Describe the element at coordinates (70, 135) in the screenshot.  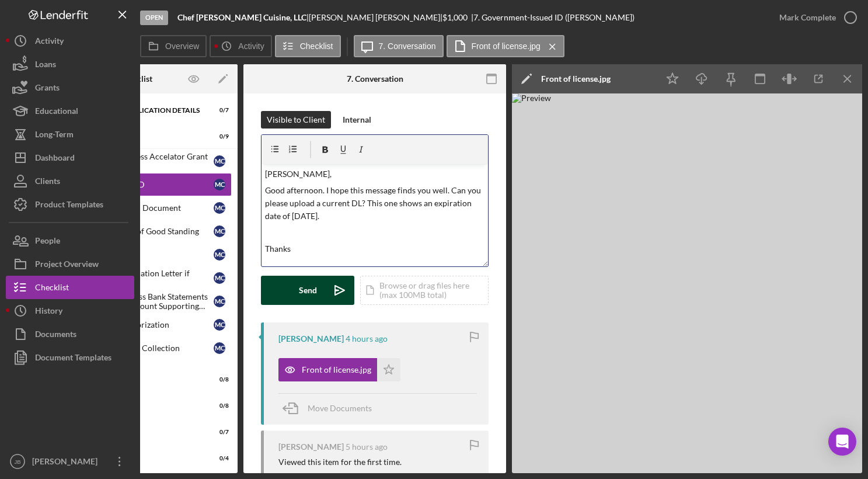
I see `button: Long-Term` at that location.